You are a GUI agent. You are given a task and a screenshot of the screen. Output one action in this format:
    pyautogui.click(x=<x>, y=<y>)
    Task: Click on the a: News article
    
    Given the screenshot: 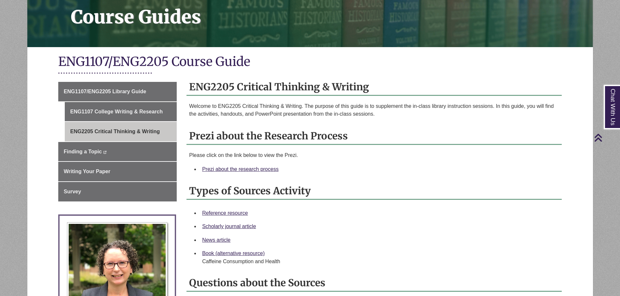 What is the action you would take?
    pyautogui.click(x=216, y=240)
    